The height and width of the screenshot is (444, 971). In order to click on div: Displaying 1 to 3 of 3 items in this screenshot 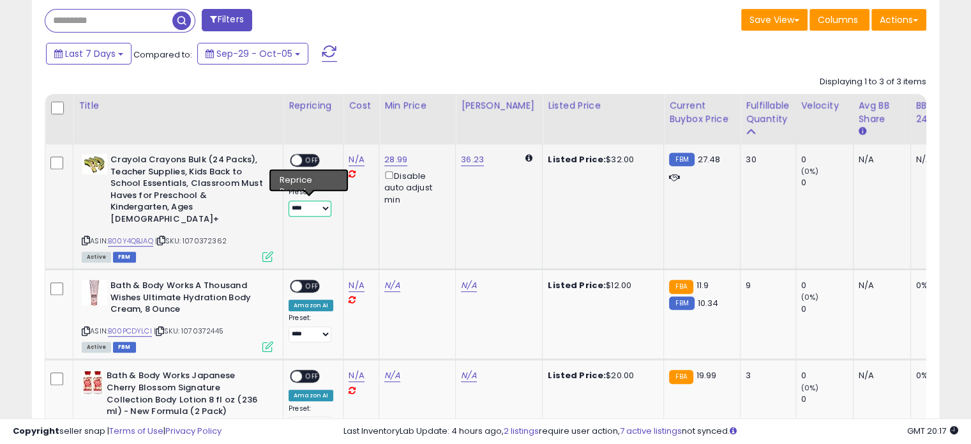, I will do `click(873, 82)`.